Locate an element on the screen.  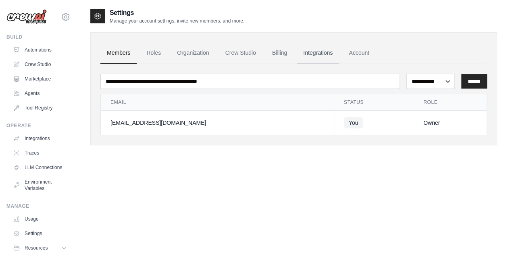
a: Members is located at coordinates (118, 53).